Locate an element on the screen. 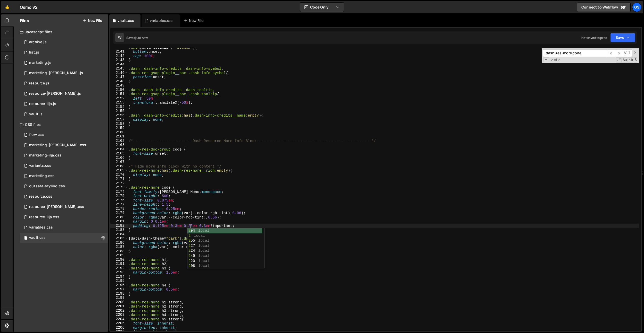  div: 2183 is located at coordinates (119, 230).